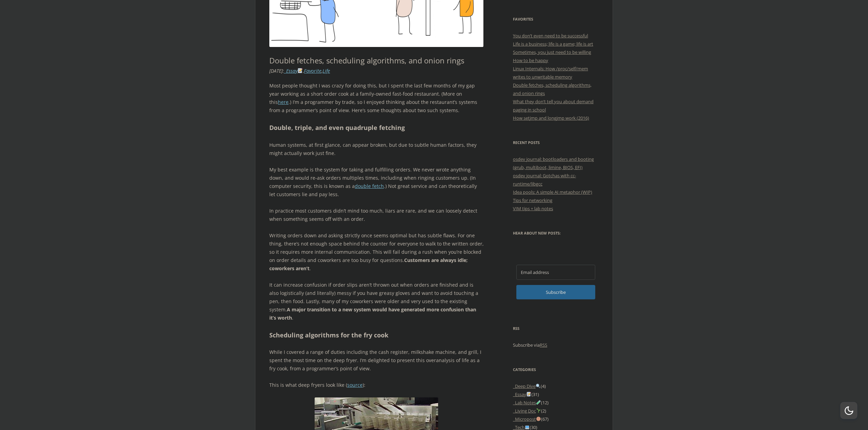  Describe the element at coordinates (376, 182) in the screenshot. I see `p: My best example is the system for taking and fulfilling orders. We never wrote anything down, and...` at that location.